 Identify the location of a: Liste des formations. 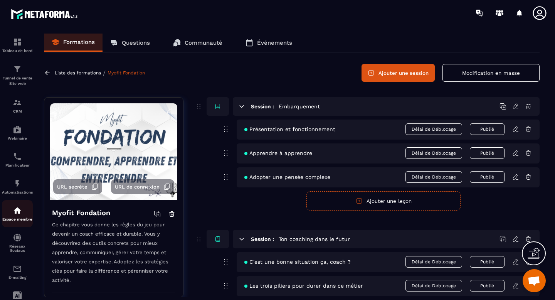
(78, 73).